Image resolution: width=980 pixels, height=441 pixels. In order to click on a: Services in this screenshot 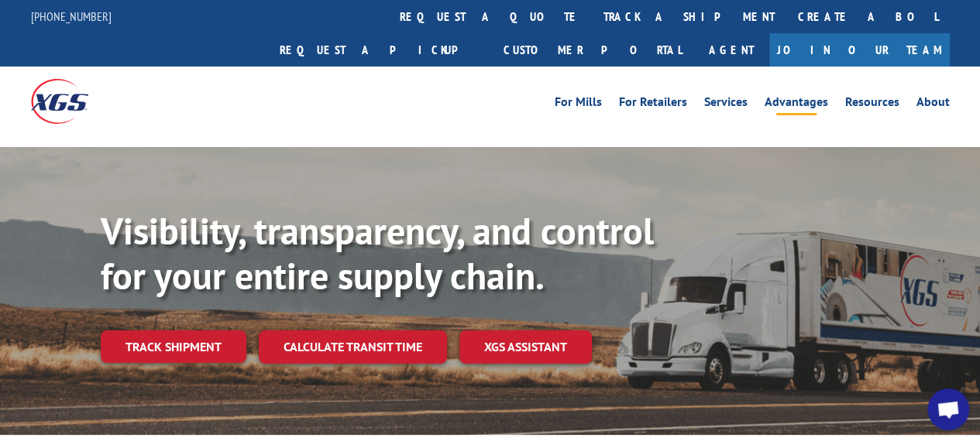, I will do `click(726, 105)`.